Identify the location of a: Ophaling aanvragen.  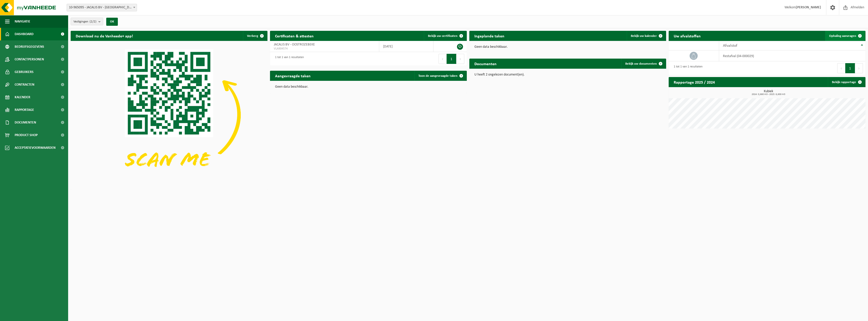
(845, 36).